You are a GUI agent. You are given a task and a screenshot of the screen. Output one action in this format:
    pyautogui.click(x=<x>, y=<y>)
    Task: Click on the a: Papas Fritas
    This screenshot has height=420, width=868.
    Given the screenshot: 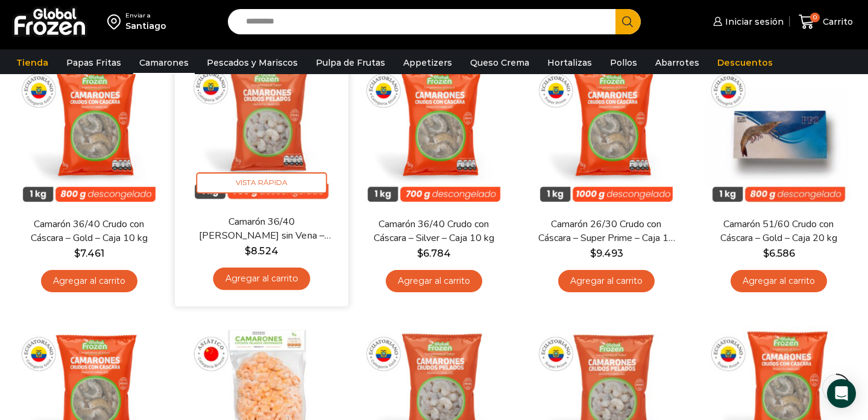 What is the action you would take?
    pyautogui.click(x=93, y=62)
    